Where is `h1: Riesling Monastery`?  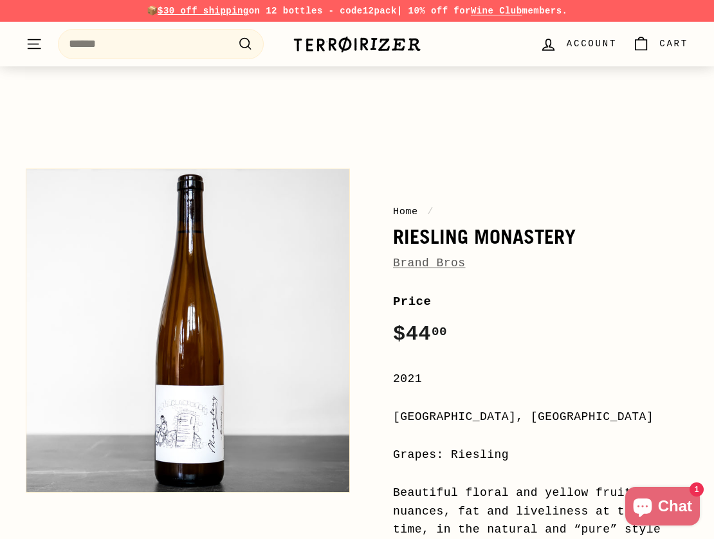 h1: Riesling Monastery is located at coordinates (540, 237).